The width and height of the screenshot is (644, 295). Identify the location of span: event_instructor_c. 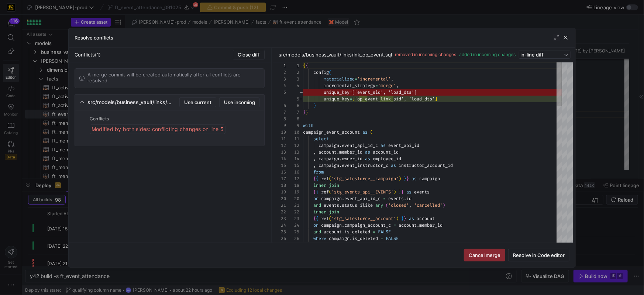
(365, 165).